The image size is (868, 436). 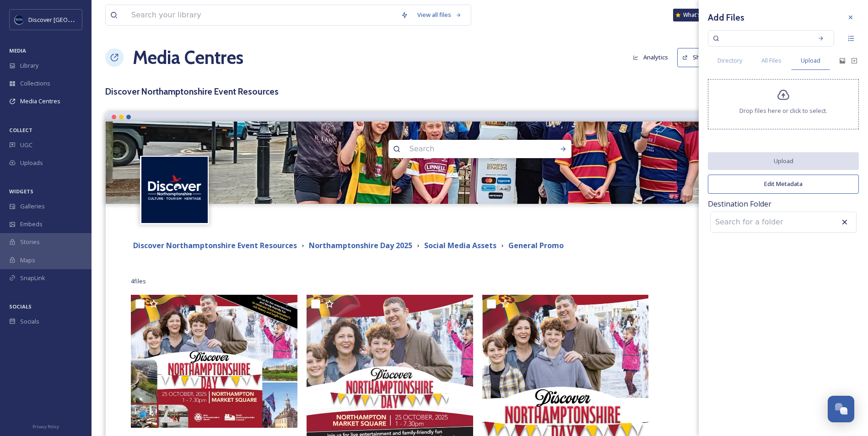 I want to click on span: Upload, so click(x=810, y=60).